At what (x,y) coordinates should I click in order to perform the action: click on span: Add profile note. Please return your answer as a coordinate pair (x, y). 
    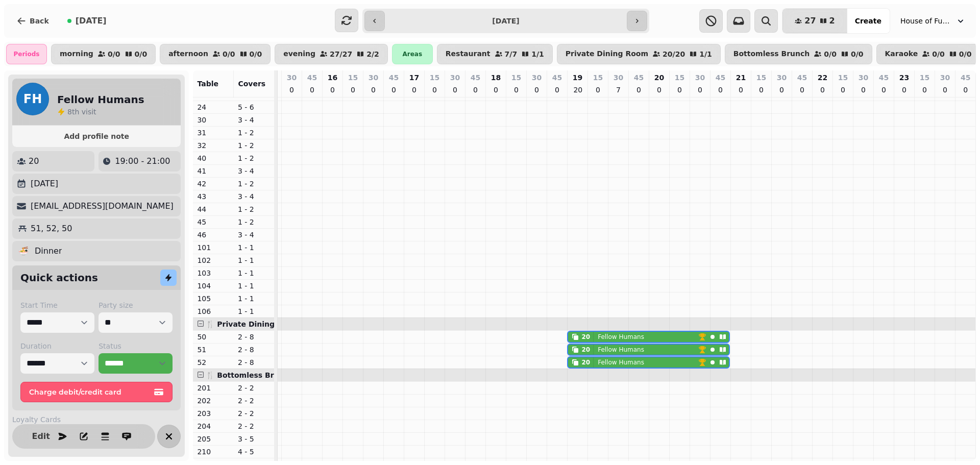
    Looking at the image, I should click on (97, 136).